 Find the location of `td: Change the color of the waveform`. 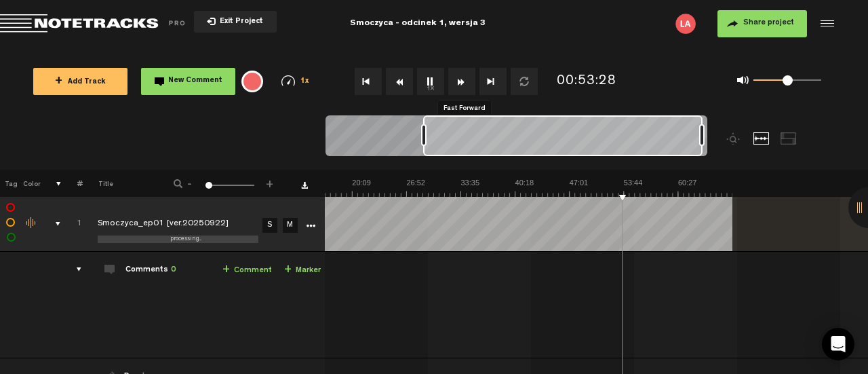

td: Change the color of the waveform is located at coordinates (30, 224).